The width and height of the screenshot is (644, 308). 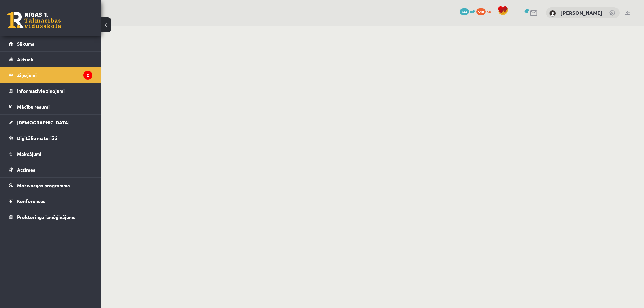 What do you see at coordinates (54, 154) in the screenshot?
I see `legend: Maksājumi` at bounding box center [54, 154].